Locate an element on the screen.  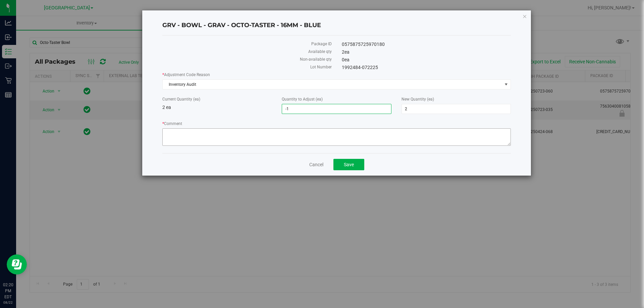
span: select is located at coordinates (506, 84).